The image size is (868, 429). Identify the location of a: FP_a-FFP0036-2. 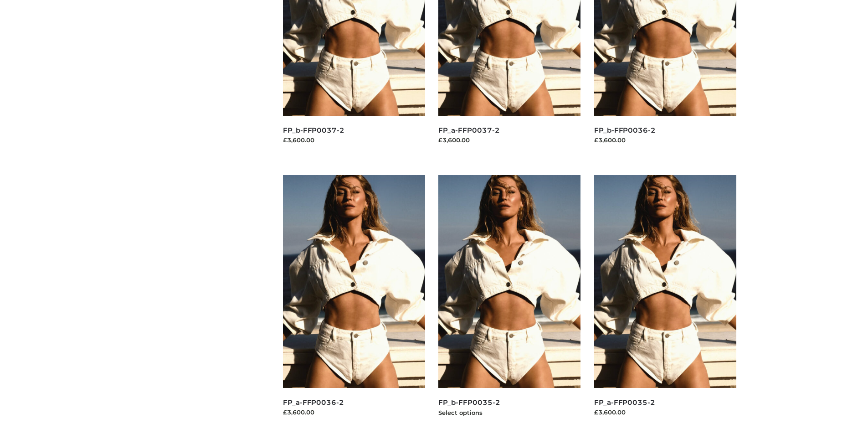
(313, 402).